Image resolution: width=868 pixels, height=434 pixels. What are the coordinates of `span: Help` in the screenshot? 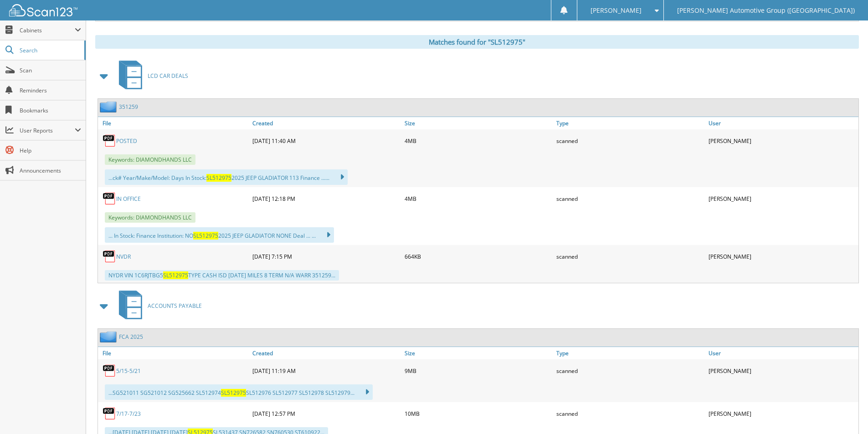 It's located at (50, 150).